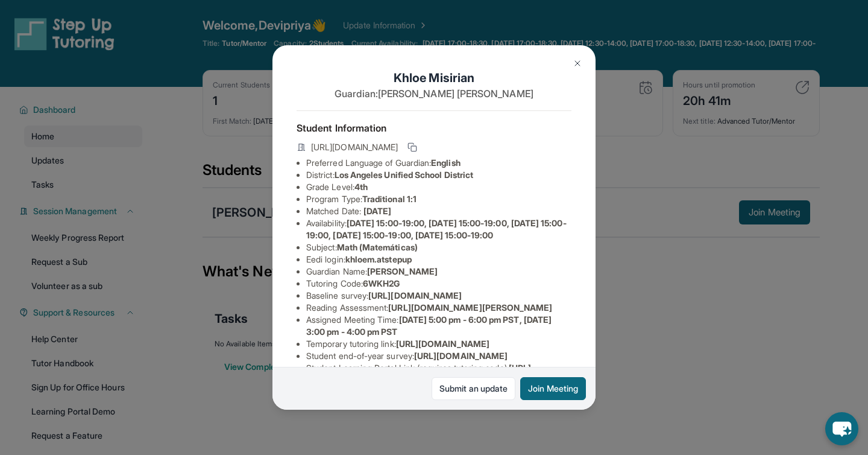  I want to click on button: Join Meeting, so click(552, 388).